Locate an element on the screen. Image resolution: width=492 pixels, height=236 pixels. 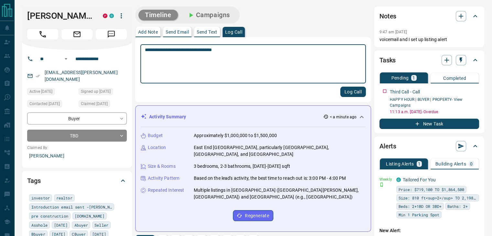
span: realtor is located at coordinates (64, 198).